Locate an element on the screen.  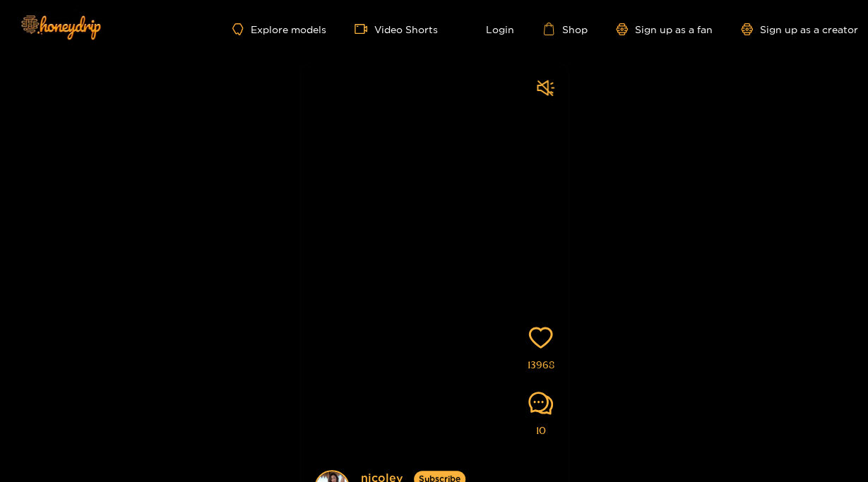
a: Sign up as a creator is located at coordinates (799, 29).